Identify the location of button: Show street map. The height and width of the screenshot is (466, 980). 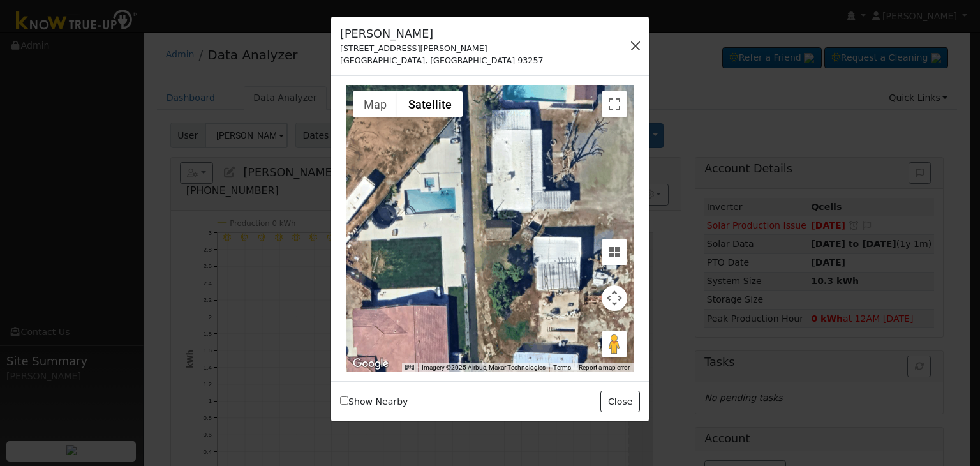
(375, 104).